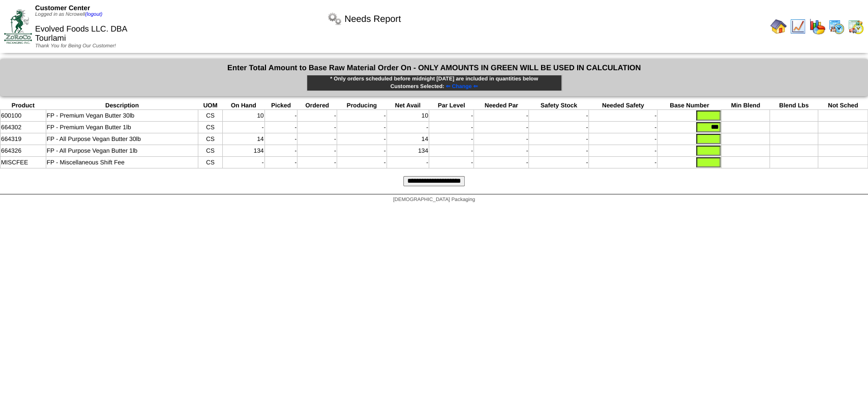 Image resolution: width=868 pixels, height=399 pixels. Describe the element at coordinates (281, 105) in the screenshot. I see `th: Picked` at that location.